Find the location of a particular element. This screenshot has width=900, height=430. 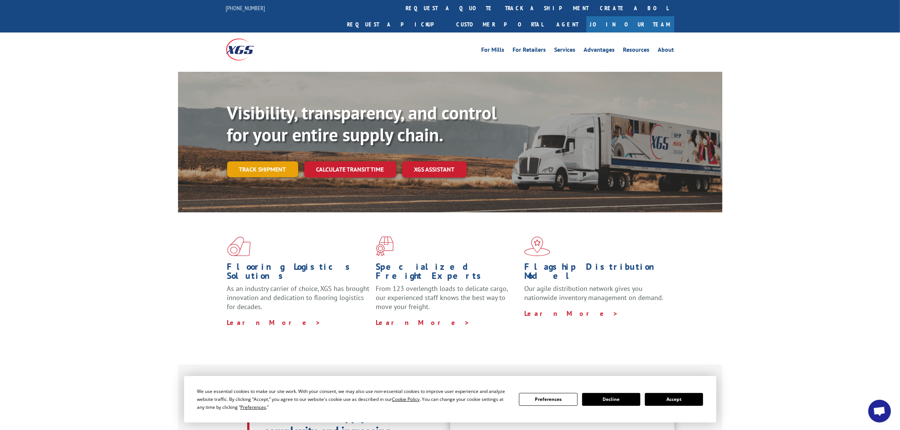

img: xgs-icon-total-supply-chain-intelligence-red is located at coordinates (239, 247).